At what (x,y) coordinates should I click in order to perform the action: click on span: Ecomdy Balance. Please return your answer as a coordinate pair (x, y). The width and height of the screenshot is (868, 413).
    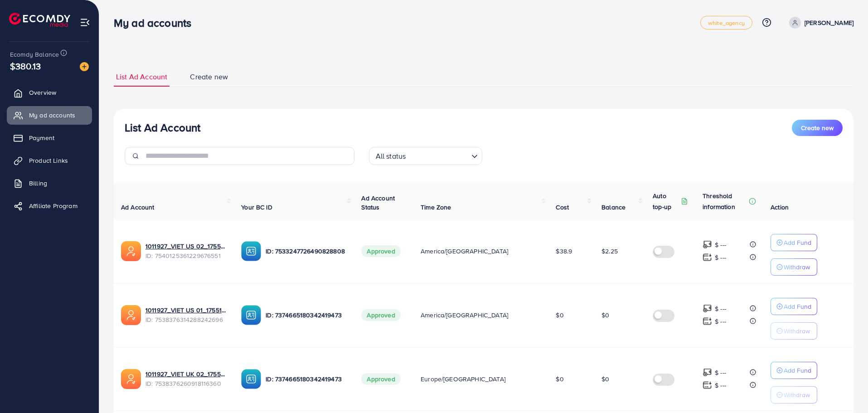
    Looking at the image, I should click on (35, 54).